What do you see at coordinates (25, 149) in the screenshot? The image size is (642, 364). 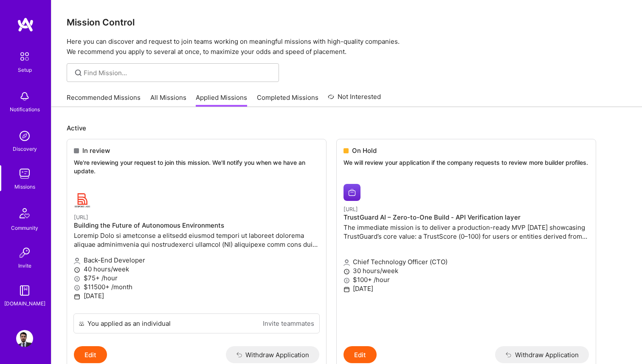 I see `div: Discovery` at bounding box center [25, 149].